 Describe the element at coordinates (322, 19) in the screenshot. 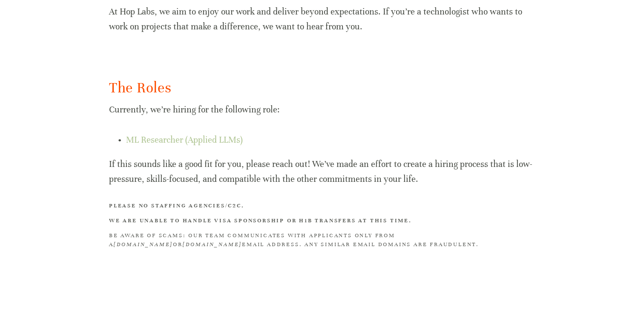

I see `p: At Hop Labs, we aim to enjoy our work and deliver beyond expectations. If you’re a technologist w...` at that location.